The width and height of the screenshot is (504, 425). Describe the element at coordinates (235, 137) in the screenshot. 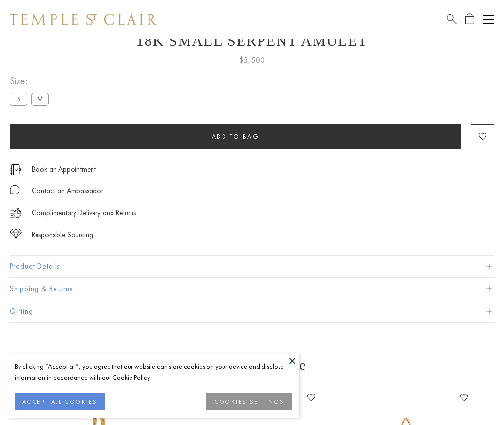

I see `button: Add to bag` at that location.